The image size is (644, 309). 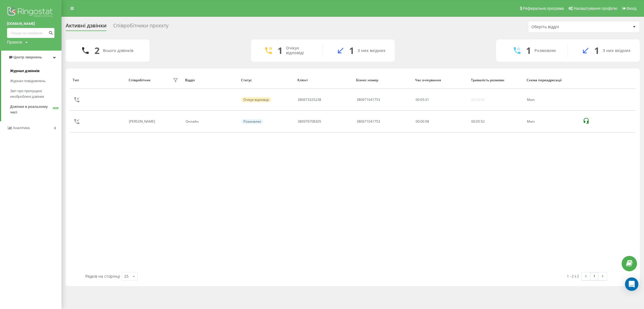 I want to click on span: Вихід, so click(x=631, y=8).